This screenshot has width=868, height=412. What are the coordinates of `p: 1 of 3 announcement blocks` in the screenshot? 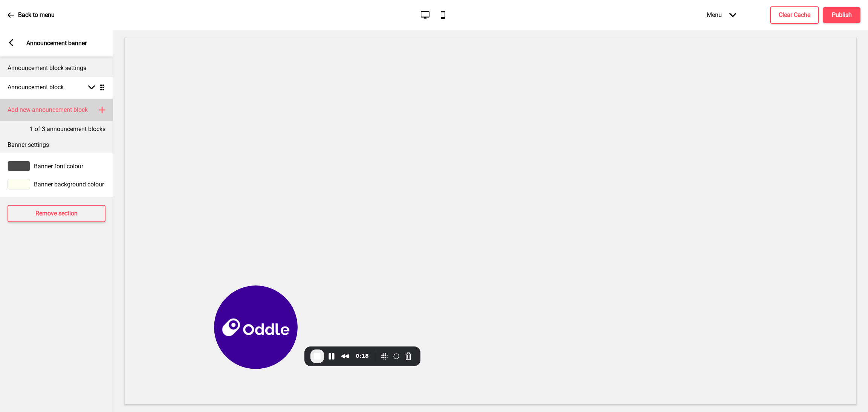 It's located at (68, 129).